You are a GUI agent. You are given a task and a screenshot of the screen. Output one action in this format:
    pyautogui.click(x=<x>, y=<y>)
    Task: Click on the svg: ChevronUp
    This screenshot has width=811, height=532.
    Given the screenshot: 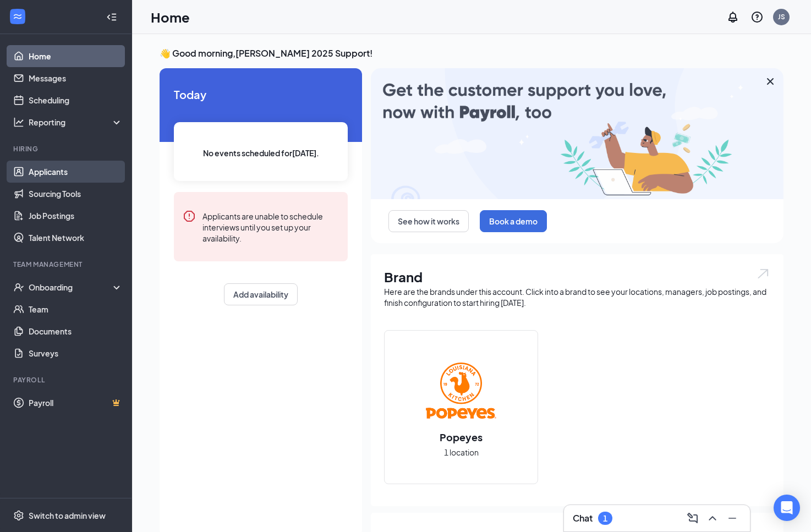 What is the action you would take?
    pyautogui.click(x=712, y=518)
    